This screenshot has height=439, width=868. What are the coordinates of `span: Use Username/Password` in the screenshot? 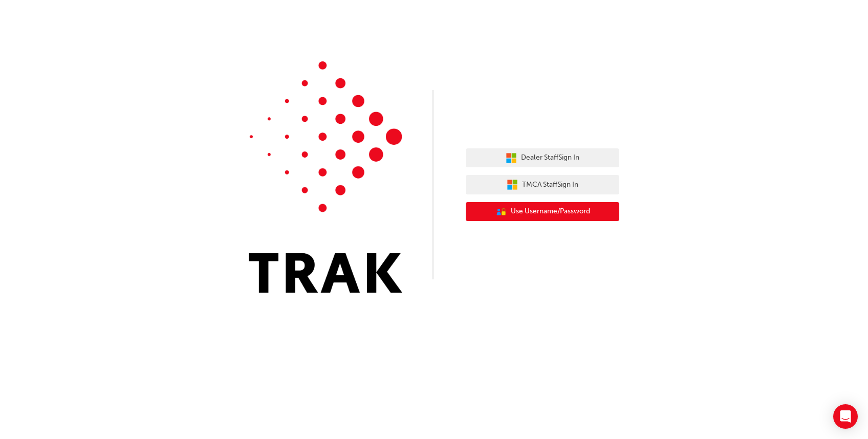 It's located at (550, 211).